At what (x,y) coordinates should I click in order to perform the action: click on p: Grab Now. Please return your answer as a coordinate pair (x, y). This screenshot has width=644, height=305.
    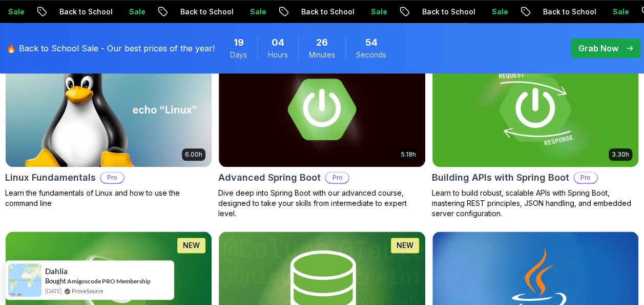
    Looking at the image, I should click on (599, 48).